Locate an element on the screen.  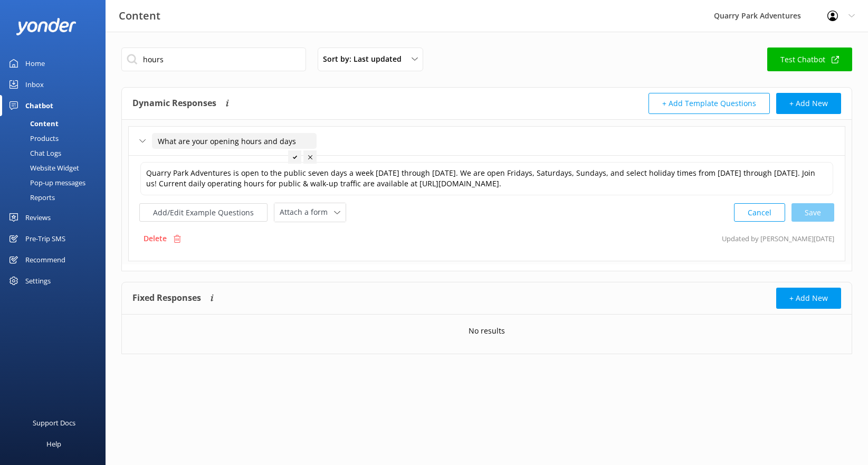
a: Chat Logs is located at coordinates (56, 153).